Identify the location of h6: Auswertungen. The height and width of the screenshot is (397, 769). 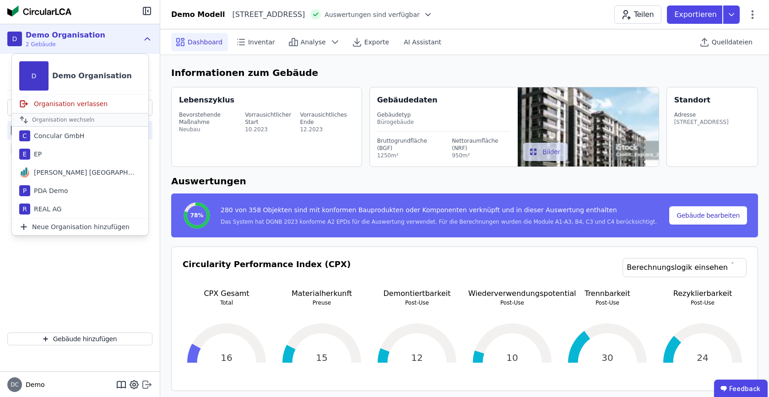
(465, 181).